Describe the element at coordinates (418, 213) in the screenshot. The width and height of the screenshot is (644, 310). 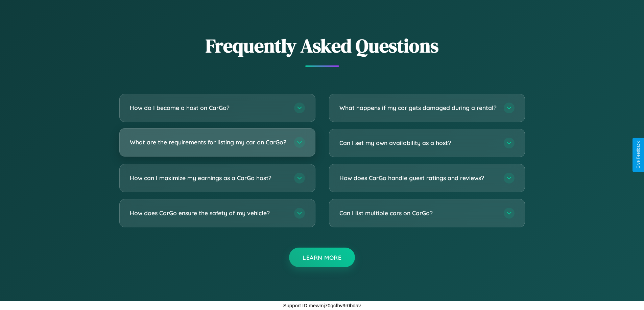
I see `h3: Can I list multiple cars on CarGo?` at that location.